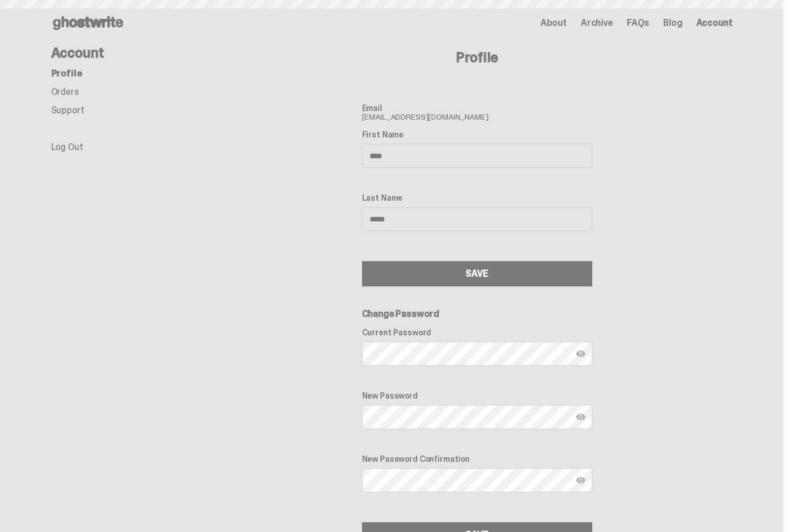 This screenshot has height=532, width=792. What do you see at coordinates (715, 23) in the screenshot?
I see `span: Account` at bounding box center [715, 23].